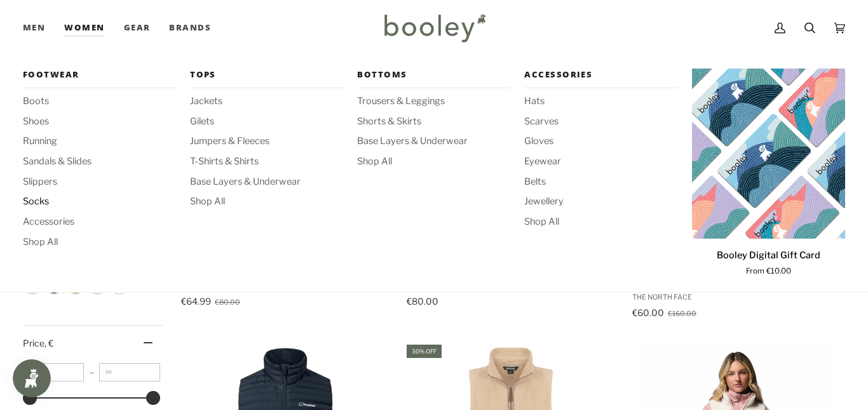 This screenshot has height=410, width=868. Describe the element at coordinates (99, 78) in the screenshot. I see `a: Footwear` at that location.